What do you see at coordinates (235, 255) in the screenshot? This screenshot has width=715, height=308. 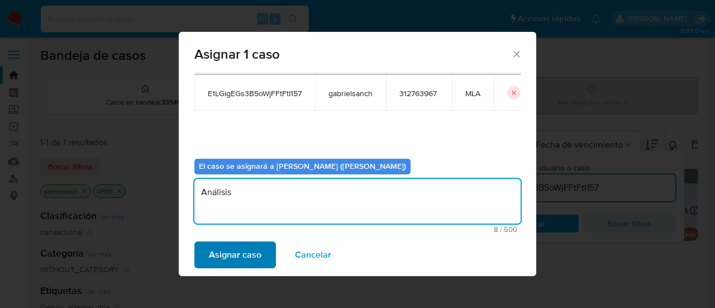 I see `span: Asignar caso` at bounding box center [235, 255].